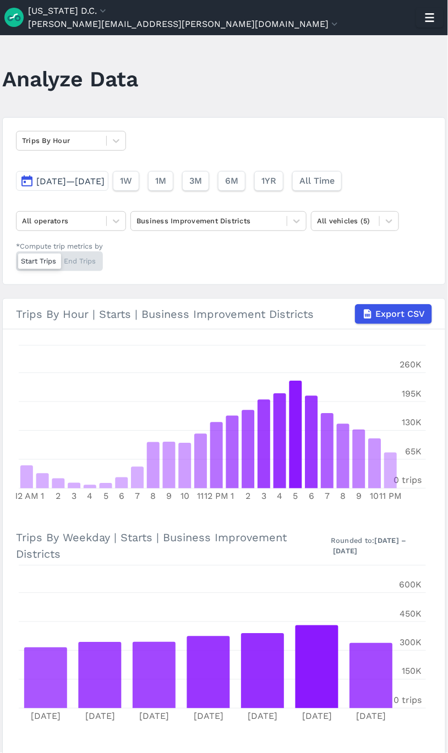 This screenshot has width=448, height=753. Describe the element at coordinates (317, 181) in the screenshot. I see `button: All Time` at that location.